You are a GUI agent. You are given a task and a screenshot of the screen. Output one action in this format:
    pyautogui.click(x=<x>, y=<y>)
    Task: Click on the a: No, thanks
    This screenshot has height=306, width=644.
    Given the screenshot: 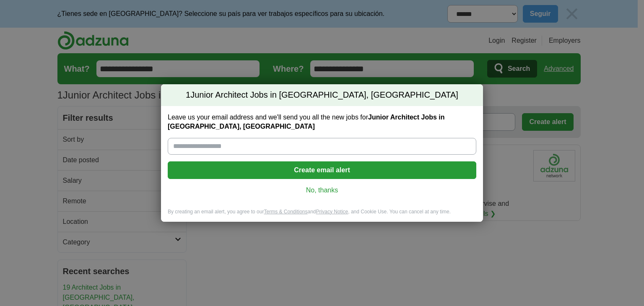 What is the action you would take?
    pyautogui.click(x=322, y=191)
    